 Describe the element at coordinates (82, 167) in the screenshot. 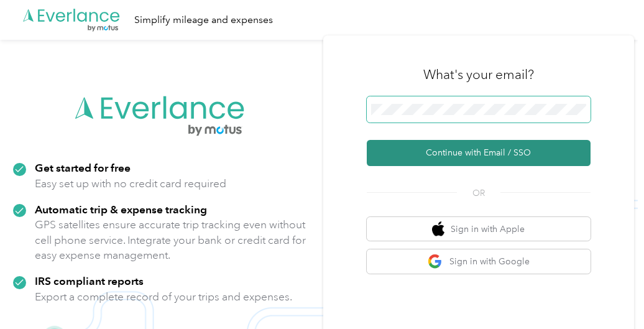

I see `strong: Get started for free` at that location.